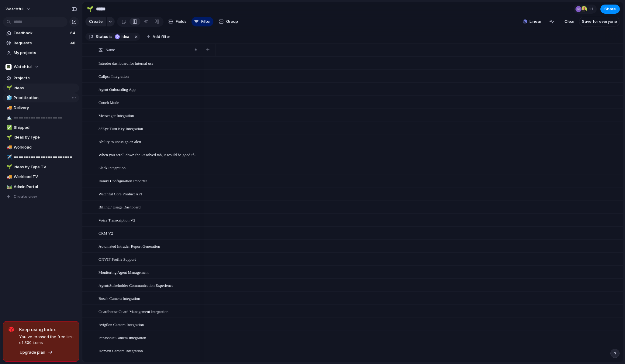 This screenshot has width=625, height=364. Describe the element at coordinates (120, 207) in the screenshot. I see `span: Billing / Usage Dashboard` at that location.